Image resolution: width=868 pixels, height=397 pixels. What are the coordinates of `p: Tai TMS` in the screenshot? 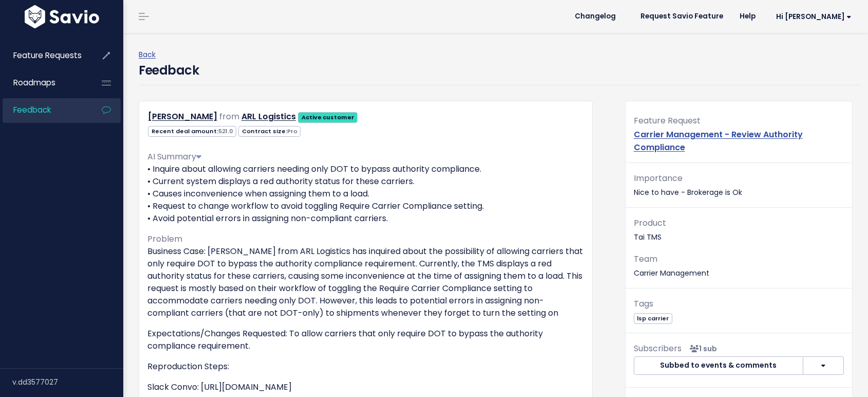 It's located at (739, 230).